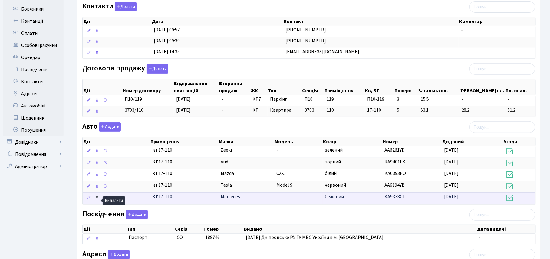 The image size is (550, 259). I want to click on span: Паспорт, so click(150, 237).